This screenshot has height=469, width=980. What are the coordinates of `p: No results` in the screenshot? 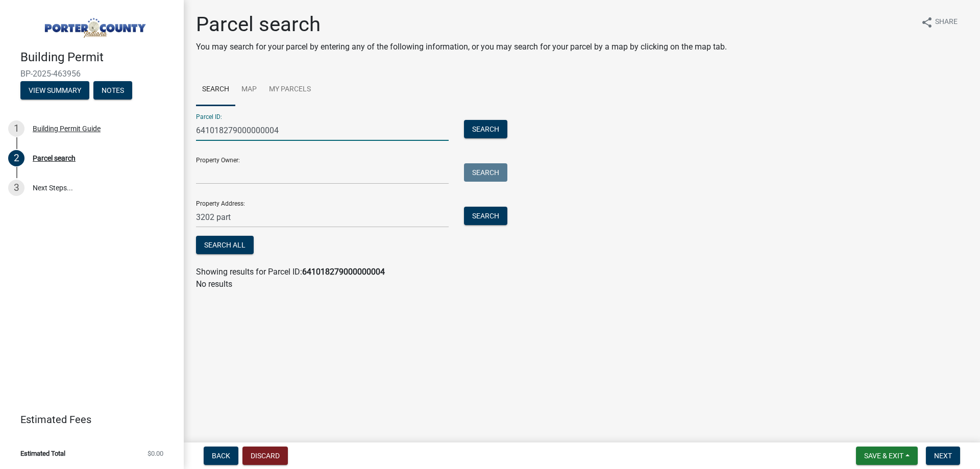 It's located at (582, 284).